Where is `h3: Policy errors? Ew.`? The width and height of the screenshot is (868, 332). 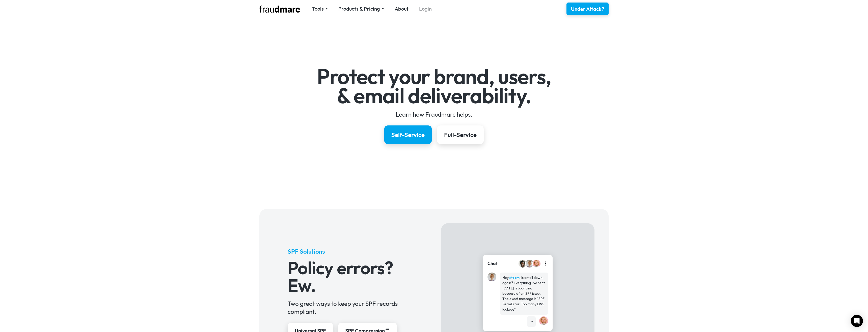
h3: Policy errors? Ew. is located at coordinates (350, 277).